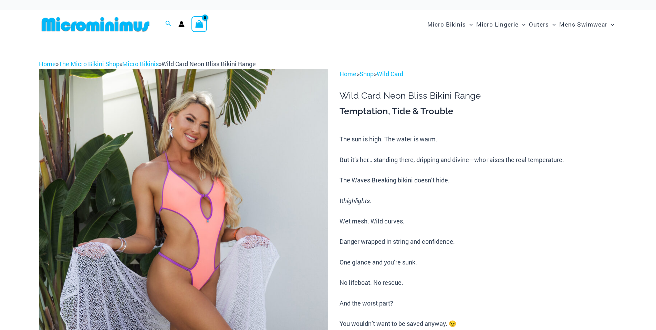 This screenshot has height=330, width=656. What do you see at coordinates (89, 64) in the screenshot?
I see `a: The Micro Bikini Shop` at bounding box center [89, 64].